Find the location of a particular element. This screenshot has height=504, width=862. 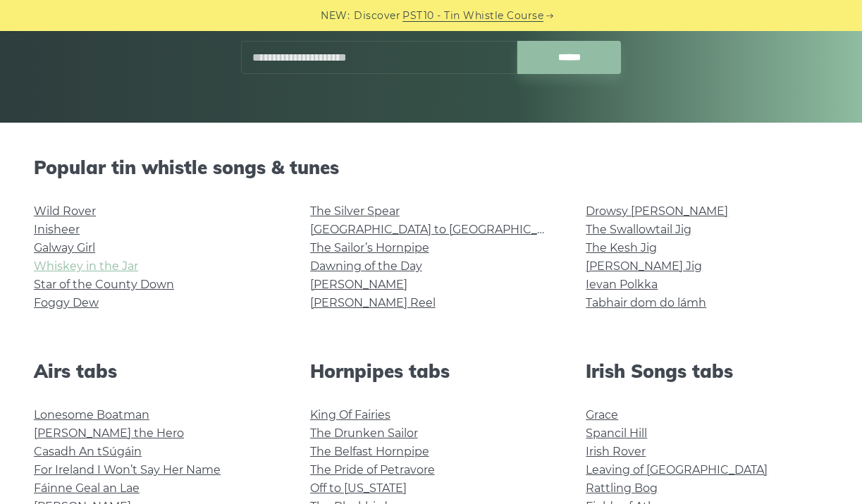

a: The Drunken Sailor is located at coordinates (364, 433).